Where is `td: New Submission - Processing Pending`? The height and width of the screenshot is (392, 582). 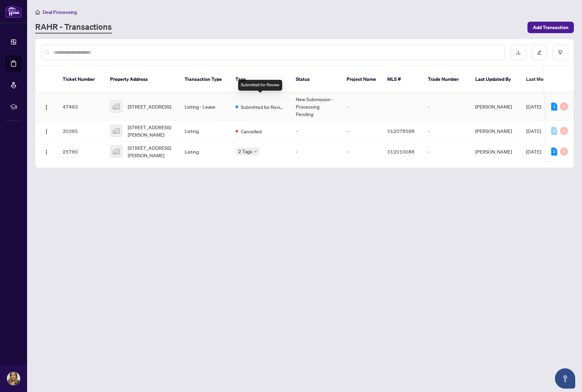 td: New Submission - Processing Pending is located at coordinates (316, 107).